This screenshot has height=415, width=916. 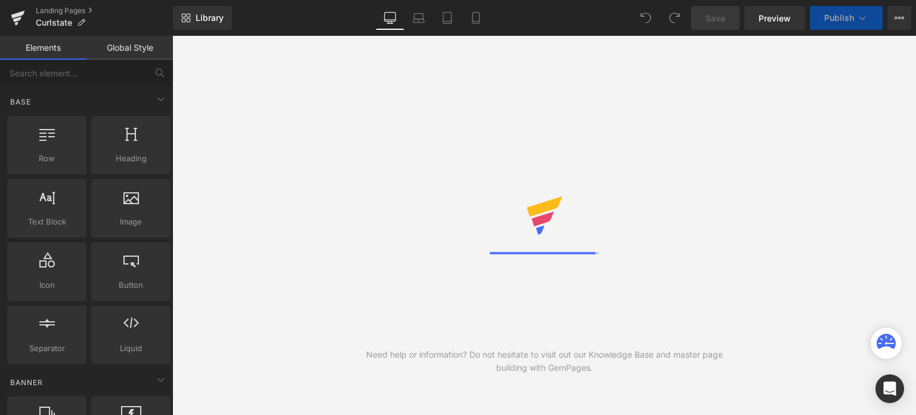 I want to click on a: Global Style, so click(x=129, y=48).